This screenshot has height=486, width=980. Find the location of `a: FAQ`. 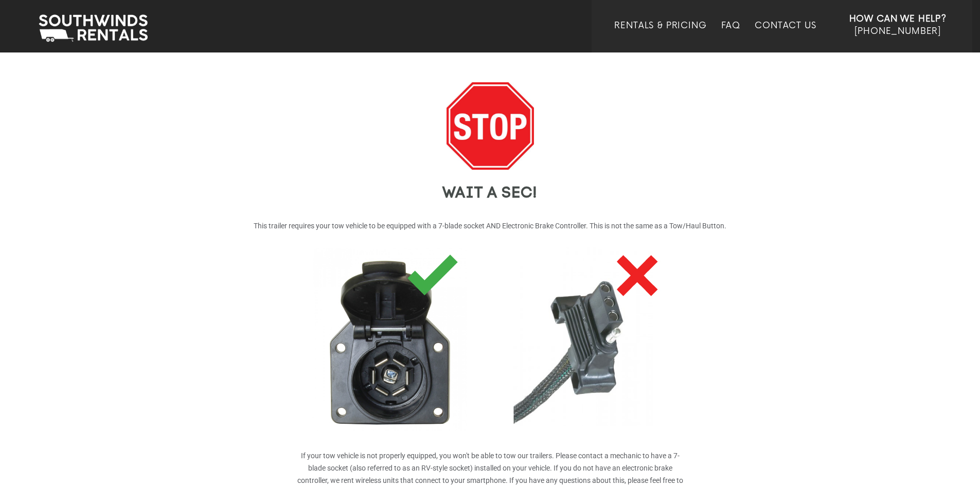

a: FAQ is located at coordinates (730, 37).